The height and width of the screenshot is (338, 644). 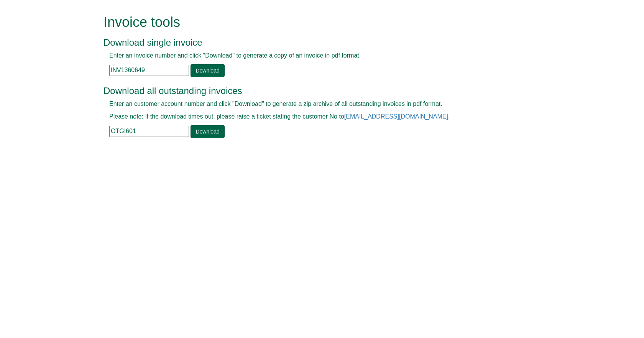 I want to click on p: Enter an customer account number and click "Download" to generate a zip archive of all outstandin..., so click(x=313, y=104).